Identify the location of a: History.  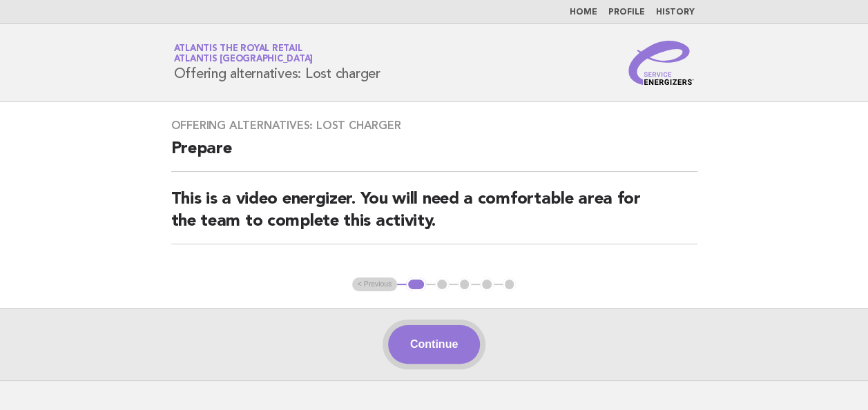
(675, 12).